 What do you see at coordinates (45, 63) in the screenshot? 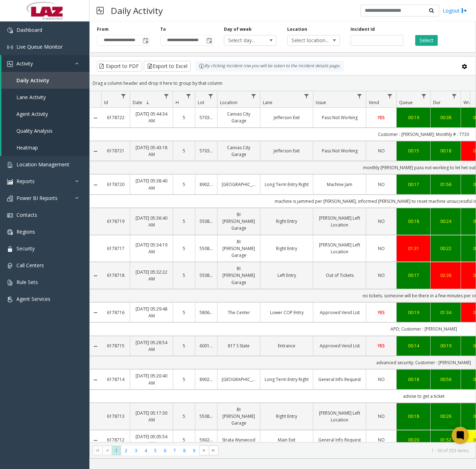
I see `a: Activity` at bounding box center [45, 63].